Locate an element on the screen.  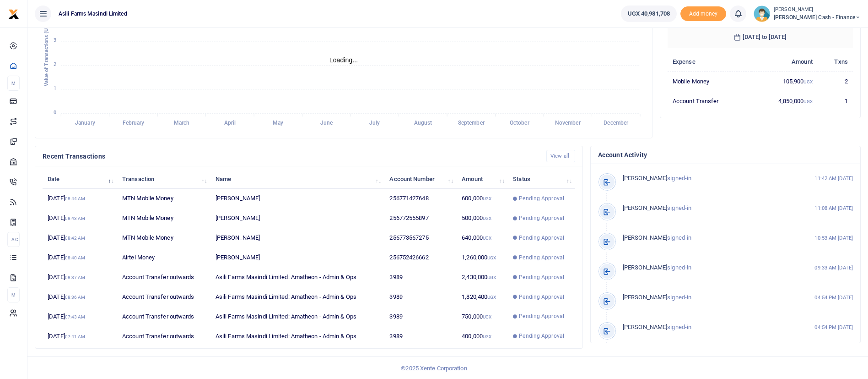
text: Value of Transactions (UGX ) is located at coordinates (46, 52).